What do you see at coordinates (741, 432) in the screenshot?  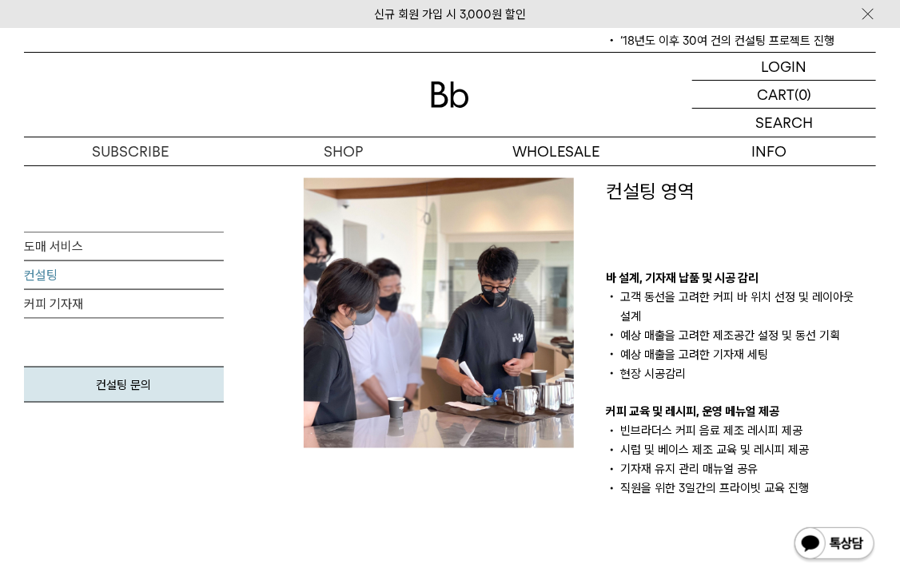 I see `li: 빈브라더스 커피 음료 제조 레시피 제공` at bounding box center [741, 432].